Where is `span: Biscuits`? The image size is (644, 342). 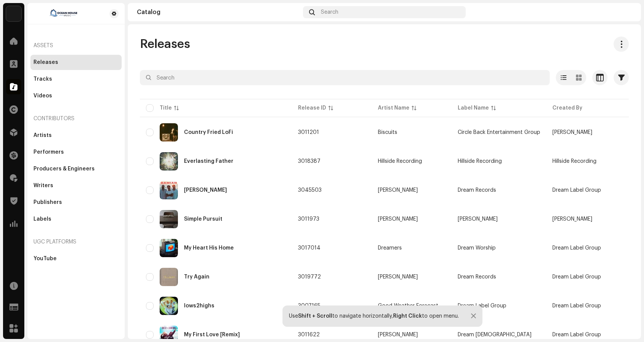
span: Biscuits is located at coordinates (412, 133).